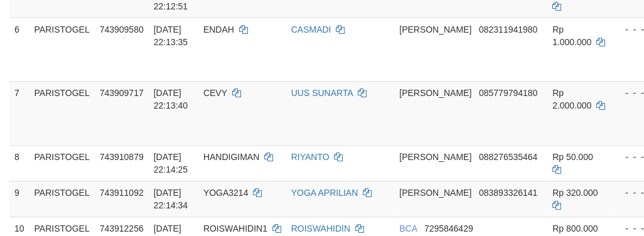 Image resolution: width=644 pixels, height=236 pixels. What do you see at coordinates (322, 94) in the screenshot?
I see `a: UUS SUNARTA` at bounding box center [322, 94].